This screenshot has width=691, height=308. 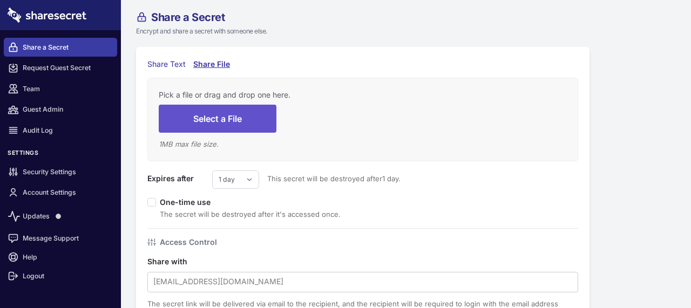 What do you see at coordinates (60, 130) in the screenshot?
I see `a: Audit Log` at bounding box center [60, 130].